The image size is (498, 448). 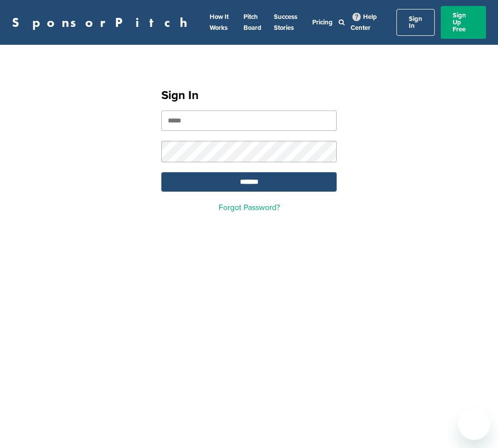 What do you see at coordinates (415, 22) in the screenshot?
I see `a: Sign In` at bounding box center [415, 22].